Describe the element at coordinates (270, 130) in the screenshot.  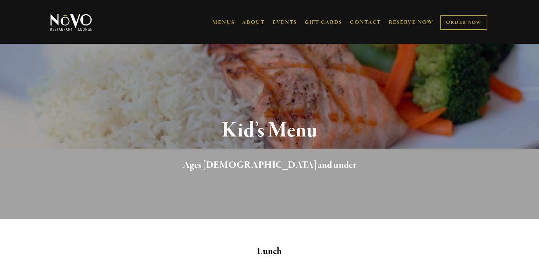
I see `h1: Kid’s Menu` at that location.